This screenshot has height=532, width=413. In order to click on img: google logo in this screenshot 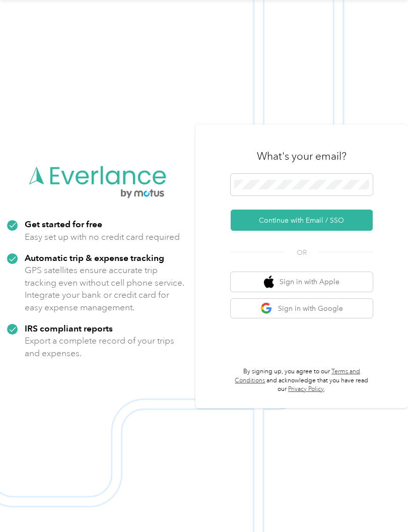, I will do `click(266, 308)`.